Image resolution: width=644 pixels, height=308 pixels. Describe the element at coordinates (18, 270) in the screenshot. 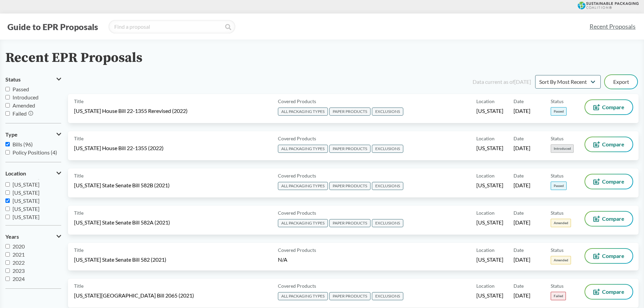

I see `span: 2023` at that location.